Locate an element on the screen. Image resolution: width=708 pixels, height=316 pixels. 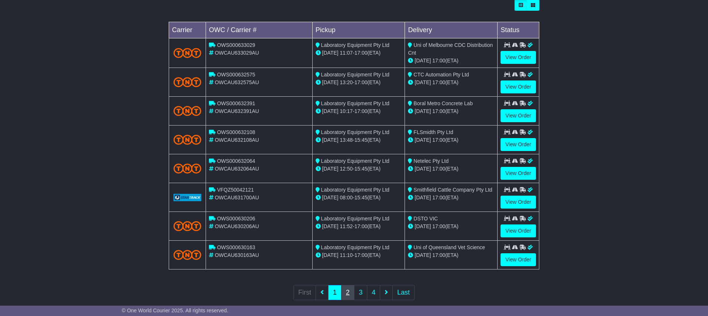
span: OWS000630163 is located at coordinates (236, 247).